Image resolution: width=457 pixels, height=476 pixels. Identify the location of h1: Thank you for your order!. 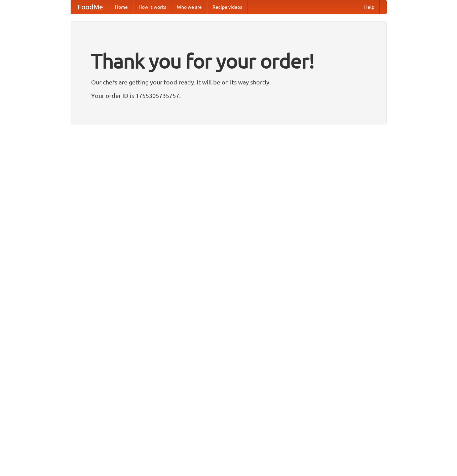
(229, 61).